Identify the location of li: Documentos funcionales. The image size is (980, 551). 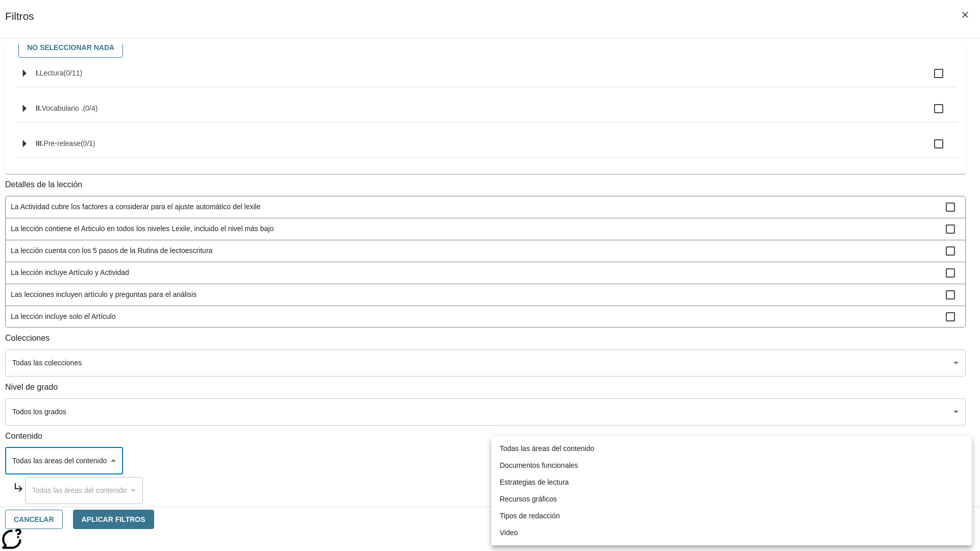
(731, 465).